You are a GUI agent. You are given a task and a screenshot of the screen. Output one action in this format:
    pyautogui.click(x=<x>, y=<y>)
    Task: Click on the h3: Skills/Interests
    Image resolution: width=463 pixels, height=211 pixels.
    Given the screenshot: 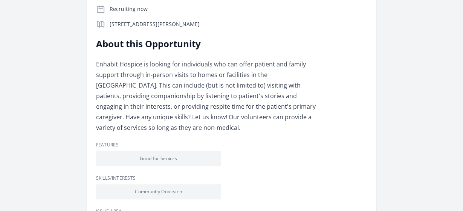 What is the action you would take?
    pyautogui.click(x=232, y=178)
    